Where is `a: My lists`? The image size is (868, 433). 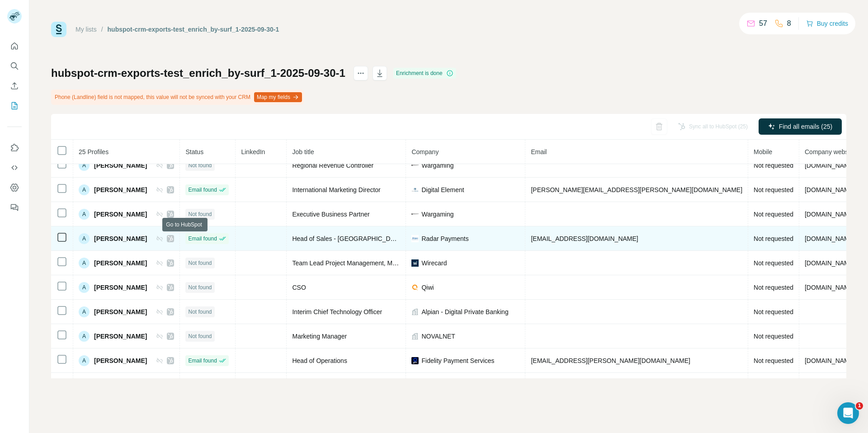
a: My lists is located at coordinates (86, 29).